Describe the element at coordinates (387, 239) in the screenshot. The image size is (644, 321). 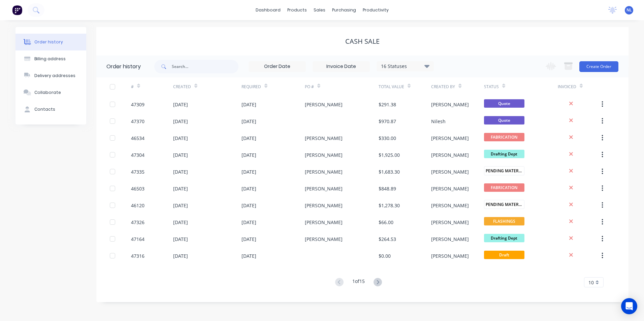
I see `div: $264.53` at that location.